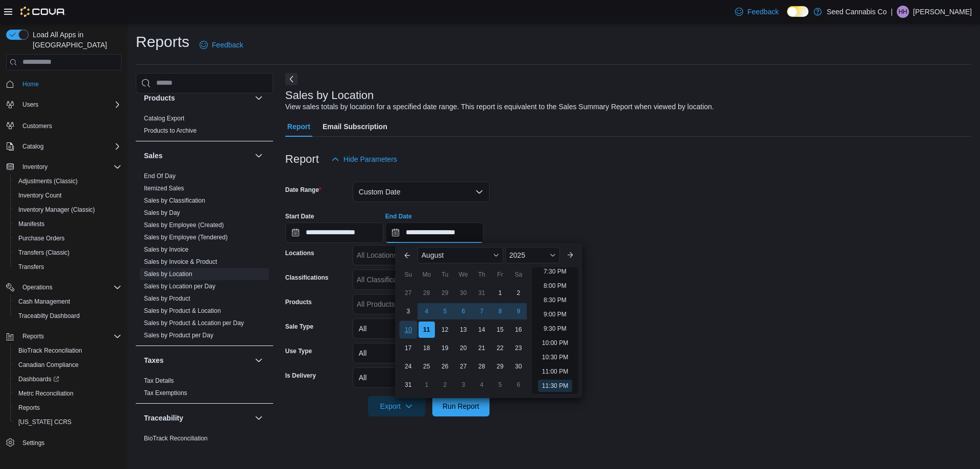  I want to click on div: day-13, so click(463, 330).